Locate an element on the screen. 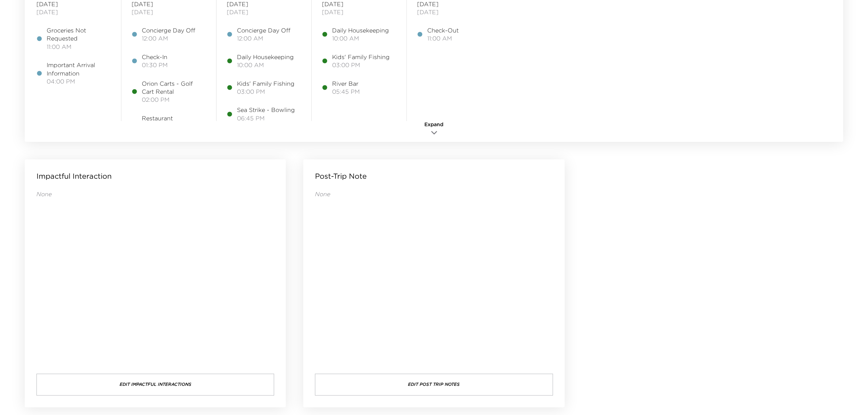  button: Expand is located at coordinates (434, 129).